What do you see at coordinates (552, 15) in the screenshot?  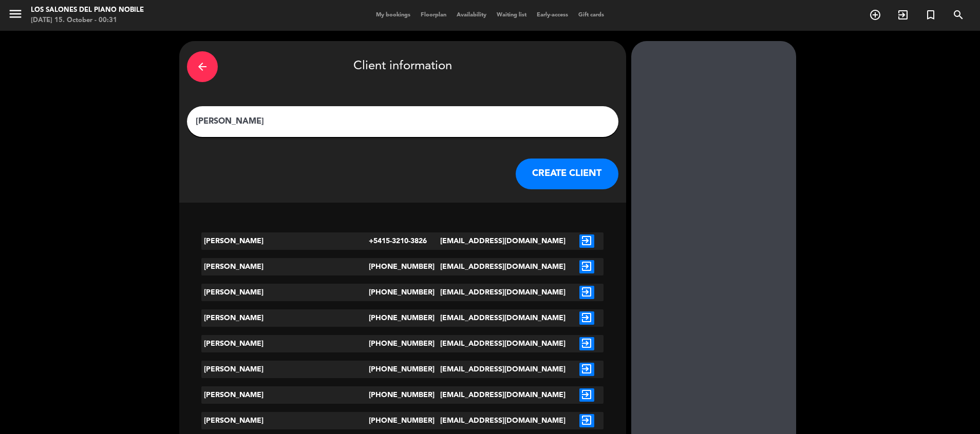 I see `span: Early-access` at bounding box center [552, 15].